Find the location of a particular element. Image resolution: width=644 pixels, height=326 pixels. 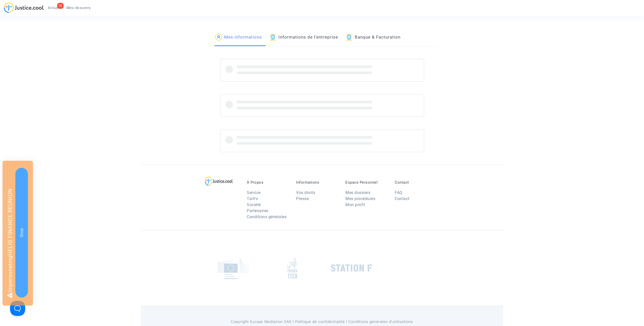

a: Vos droits is located at coordinates (306, 192).